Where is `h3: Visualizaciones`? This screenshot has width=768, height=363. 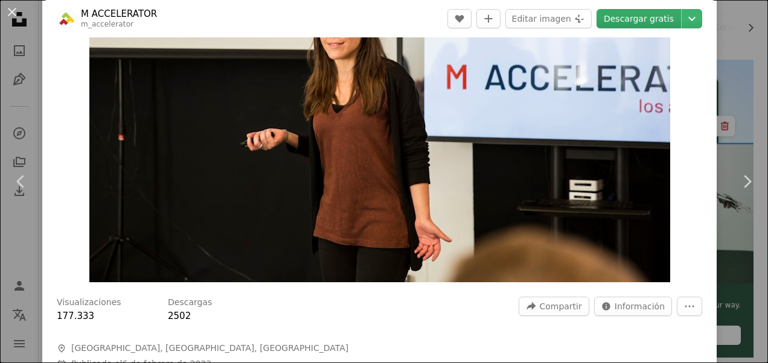 h3: Visualizaciones is located at coordinates (89, 303).